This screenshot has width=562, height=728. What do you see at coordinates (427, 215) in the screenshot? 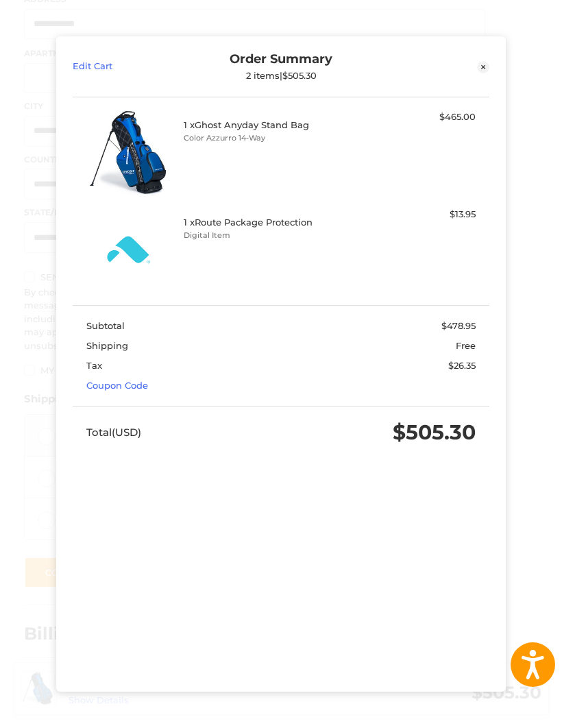
I see `div: $13.95` at bounding box center [427, 215].